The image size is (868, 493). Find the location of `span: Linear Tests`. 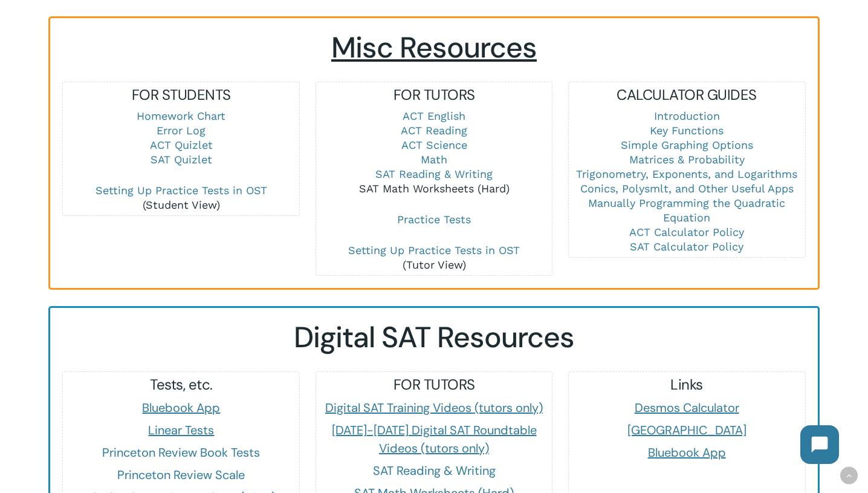

span: Linear Tests is located at coordinates (181, 430).